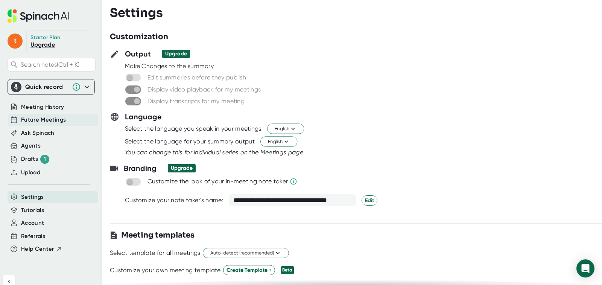 The image size is (602, 285). Describe the element at coordinates (30, 172) in the screenshot. I see `span: Upload` at that location.